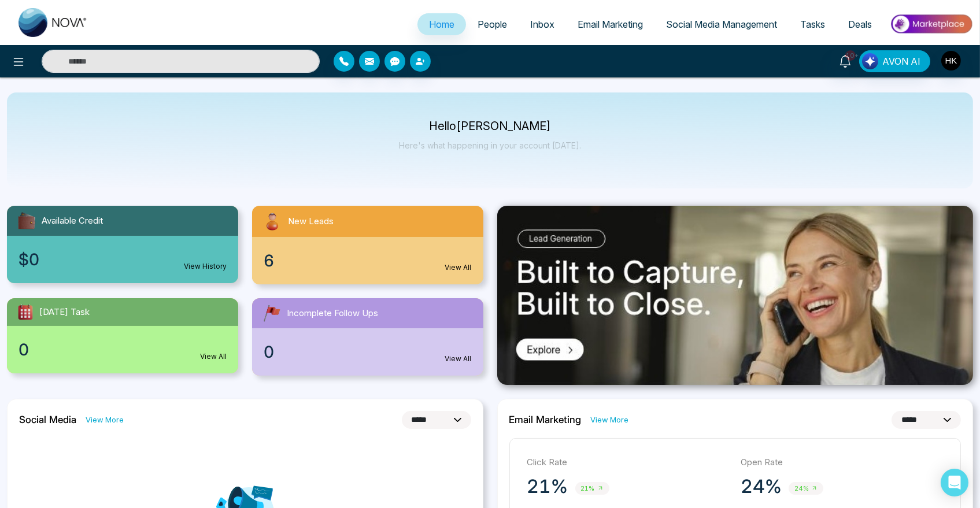  I want to click on a: Deals, so click(860, 24).